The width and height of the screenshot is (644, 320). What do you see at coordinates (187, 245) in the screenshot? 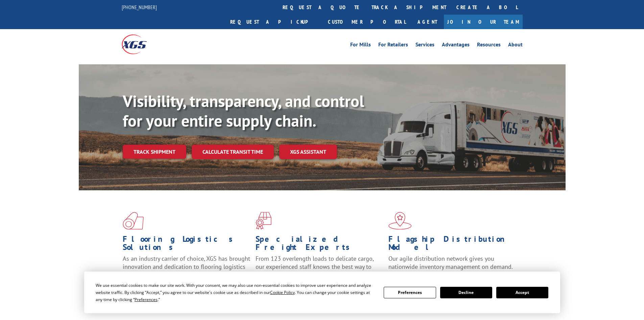
I see `h1: Flooring Logistics Solutions` at bounding box center [187, 245].